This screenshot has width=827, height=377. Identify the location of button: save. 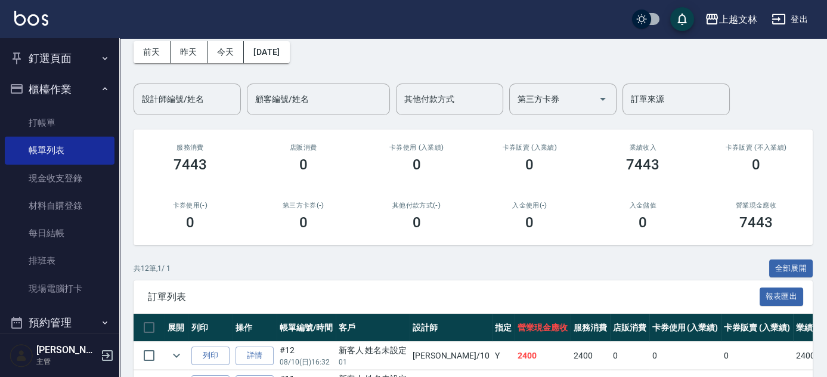
(682, 19).